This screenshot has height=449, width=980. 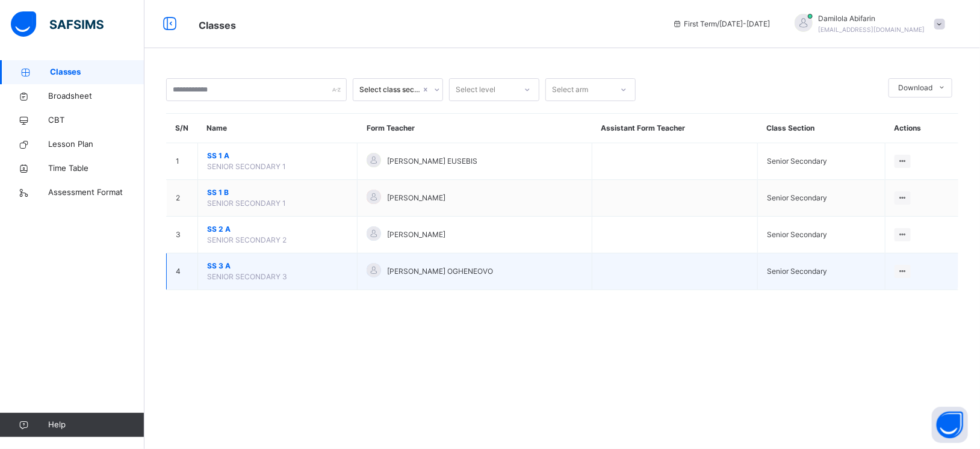 I want to click on td: 1, so click(x=182, y=161).